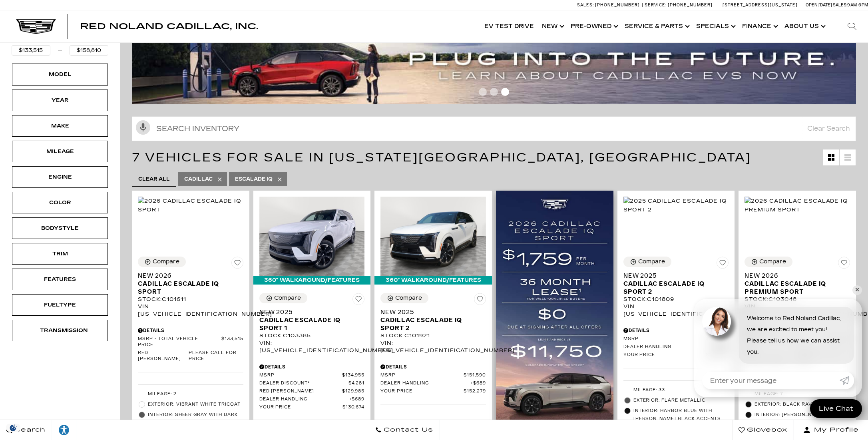 The height and width of the screenshot is (440, 868). Describe the element at coordinates (60, 151) in the screenshot. I see `div: Mileage` at that location.